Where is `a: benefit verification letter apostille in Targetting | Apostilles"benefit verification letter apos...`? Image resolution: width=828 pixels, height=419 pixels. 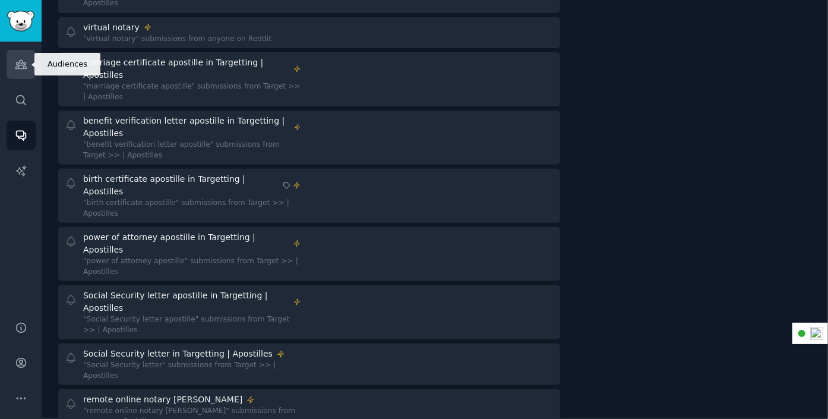
a: benefit verification letter apostille in Targetting | Apostilles"benefit verification letter apos... is located at coordinates (309, 137).